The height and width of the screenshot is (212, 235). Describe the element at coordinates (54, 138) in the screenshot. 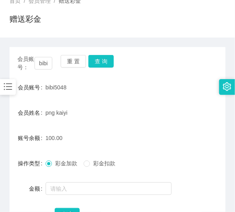

I see `span: 100.00` at that location.